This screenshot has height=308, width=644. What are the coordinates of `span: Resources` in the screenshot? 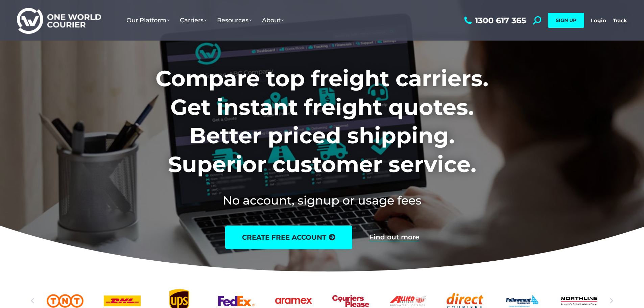 It's located at (234, 20).